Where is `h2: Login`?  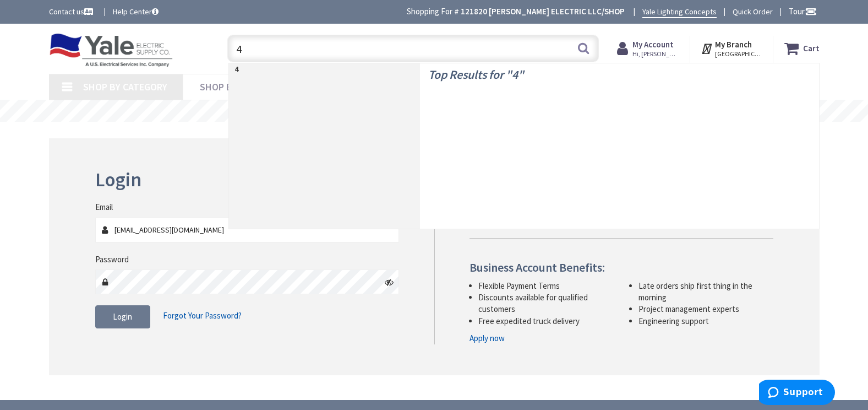
h2: Login is located at coordinates (247, 180).